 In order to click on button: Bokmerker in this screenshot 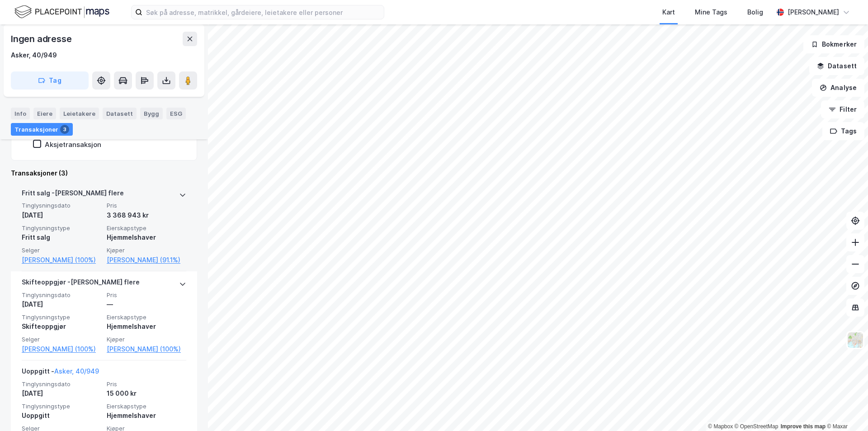, I will do `click(833, 44)`.